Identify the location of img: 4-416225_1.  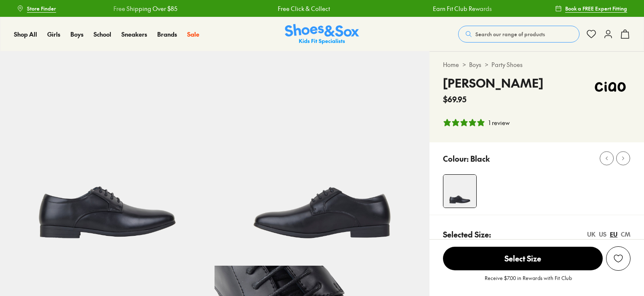
(460, 191).